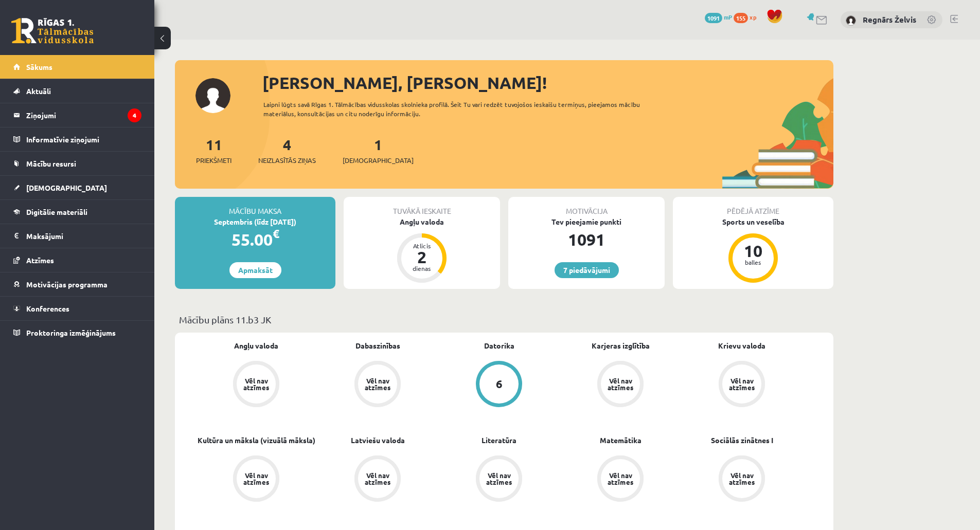 Image resolution: width=980 pixels, height=530 pixels. I want to click on span: mP, so click(727, 17).